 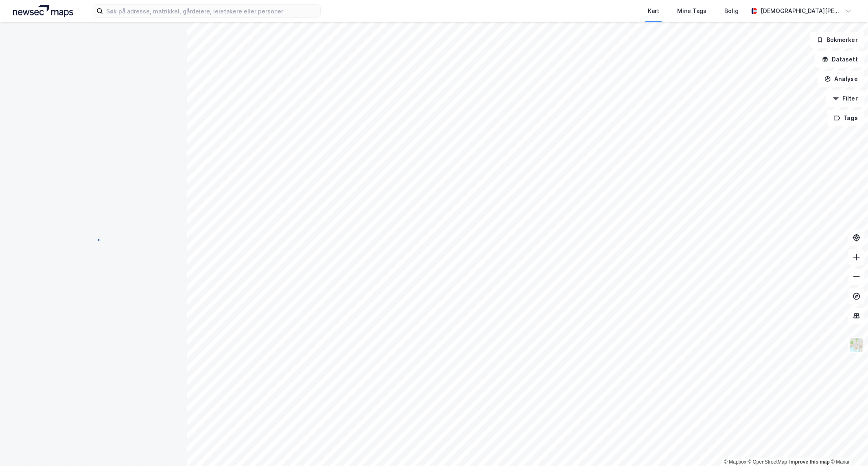 What do you see at coordinates (857, 345) in the screenshot?
I see `img: Z` at bounding box center [857, 345].